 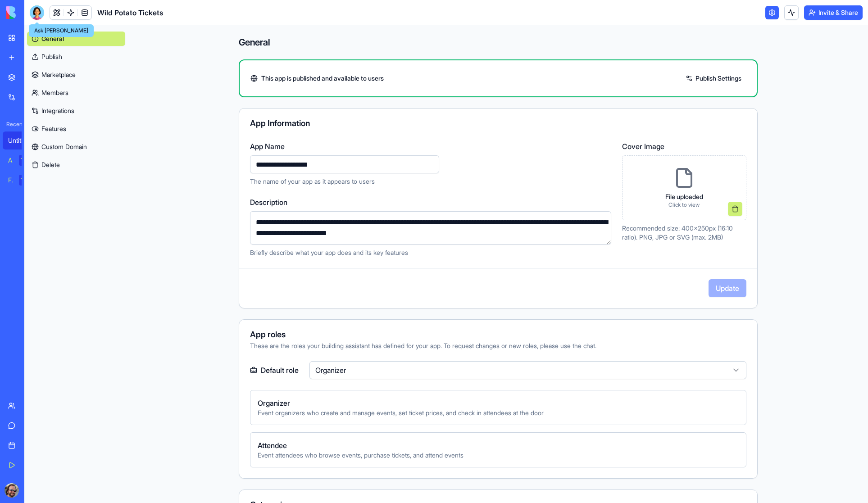 I want to click on a: Feedback FormTRY, so click(x=21, y=180).